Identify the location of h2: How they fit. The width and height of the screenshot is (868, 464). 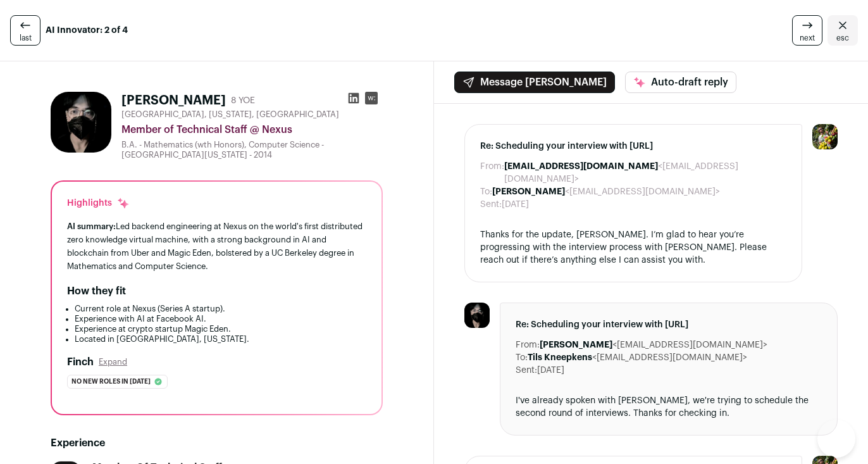
(96, 291).